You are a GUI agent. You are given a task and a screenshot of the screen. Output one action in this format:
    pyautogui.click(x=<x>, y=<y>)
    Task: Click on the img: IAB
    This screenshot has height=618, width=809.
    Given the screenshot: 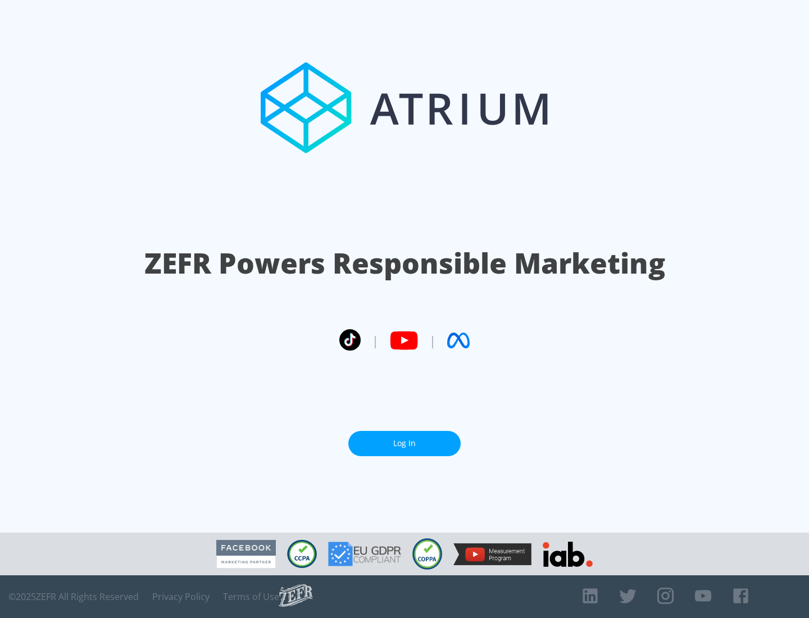 What is the action you would take?
    pyautogui.click(x=567, y=554)
    